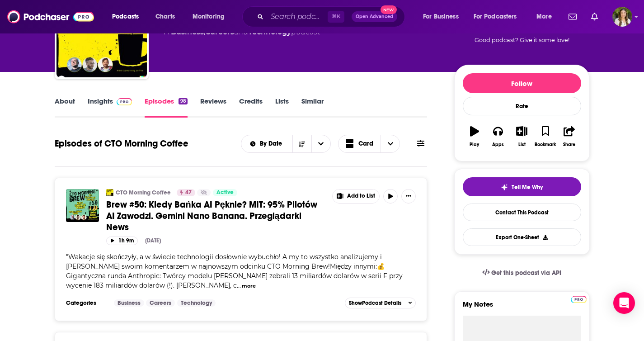 Image resolution: width=644 pixels, height=341 pixels. I want to click on span: Show Podcast Details, so click(375, 303).